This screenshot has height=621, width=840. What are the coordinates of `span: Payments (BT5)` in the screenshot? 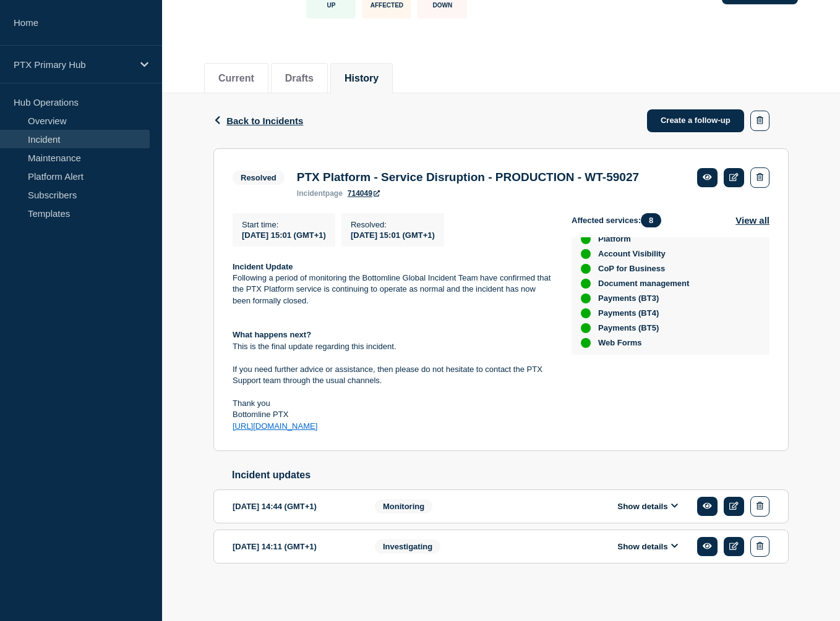 It's located at (629, 328).